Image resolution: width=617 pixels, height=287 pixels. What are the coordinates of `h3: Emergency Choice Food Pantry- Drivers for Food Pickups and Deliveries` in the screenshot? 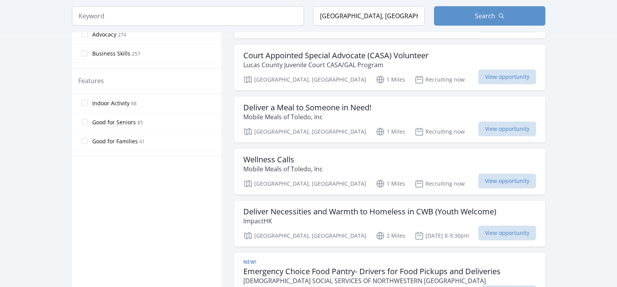 It's located at (372, 272).